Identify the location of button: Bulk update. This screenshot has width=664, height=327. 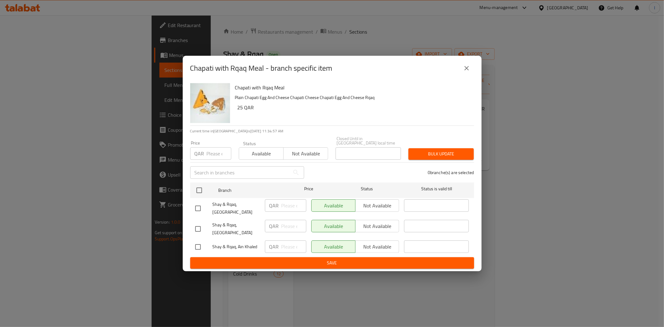
(441, 154).